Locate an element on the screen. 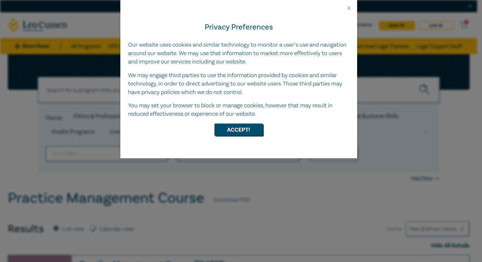  button: Close is located at coordinates (349, 8).